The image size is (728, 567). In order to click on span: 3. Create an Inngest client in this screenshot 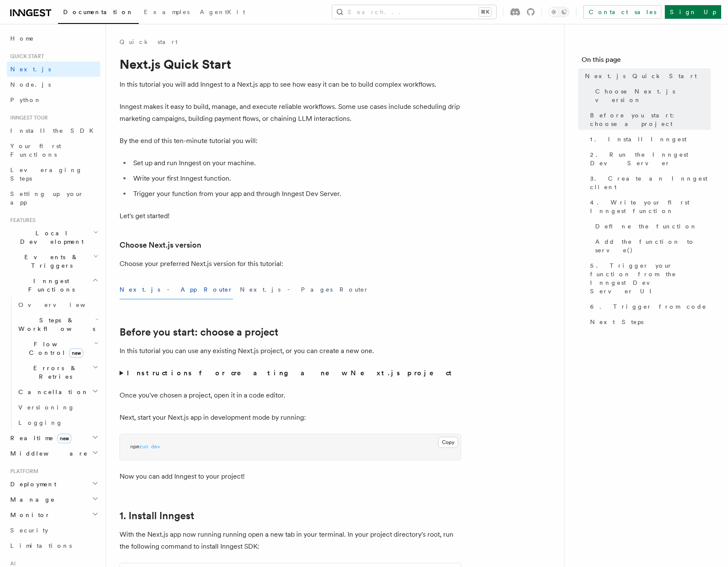, I will do `click(651, 183)`.